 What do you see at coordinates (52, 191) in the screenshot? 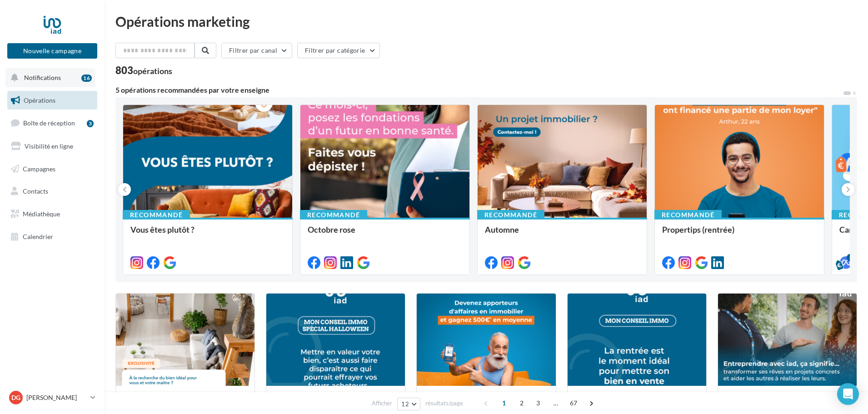
I see `a: Contacts` at bounding box center [52, 191].